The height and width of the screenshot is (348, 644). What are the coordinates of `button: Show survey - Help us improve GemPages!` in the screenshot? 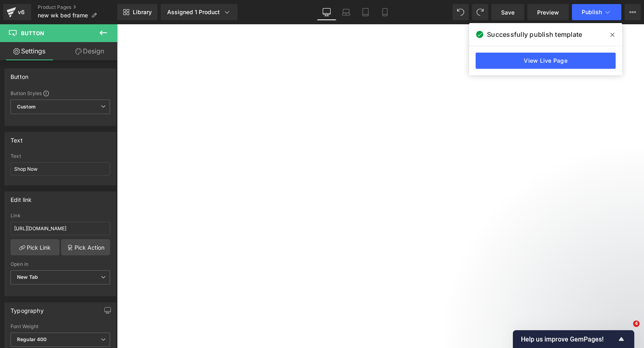 It's located at (573, 339).